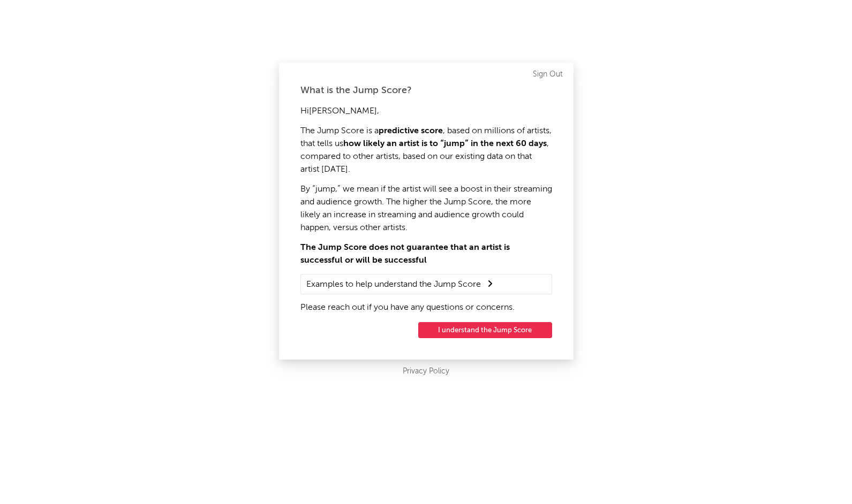 The image size is (852, 504). What do you see at coordinates (426, 308) in the screenshot?
I see `p: Please reach out if you have any questions or concerns.` at bounding box center [426, 308].